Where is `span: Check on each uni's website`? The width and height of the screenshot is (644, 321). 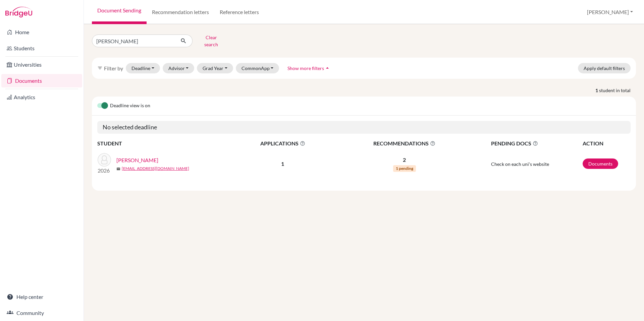 span: Check on each uni's website is located at coordinates (520, 164).